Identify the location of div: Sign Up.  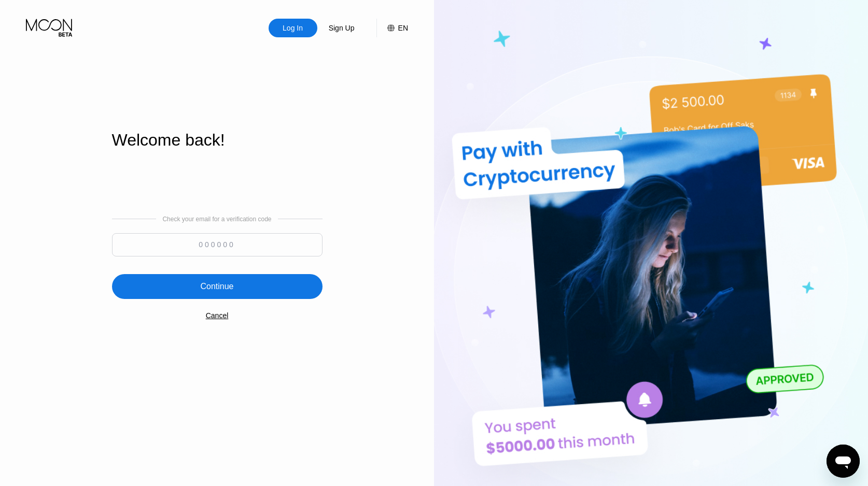
(341, 28).